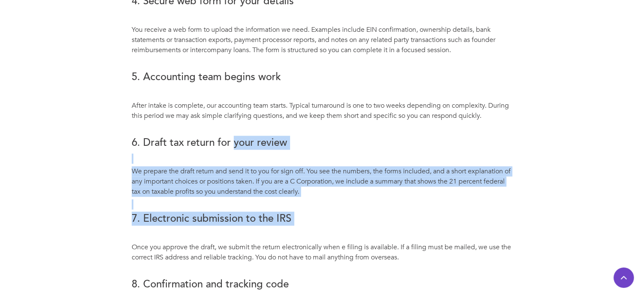  Describe the element at coordinates (322, 143) in the screenshot. I see `h3: 6. Draft tax return for your review` at that location.